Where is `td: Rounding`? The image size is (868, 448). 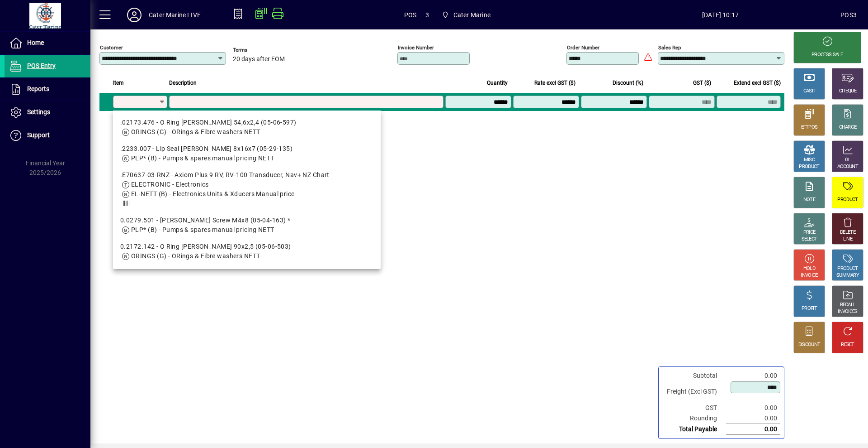
td: Rounding is located at coordinates (695, 418).